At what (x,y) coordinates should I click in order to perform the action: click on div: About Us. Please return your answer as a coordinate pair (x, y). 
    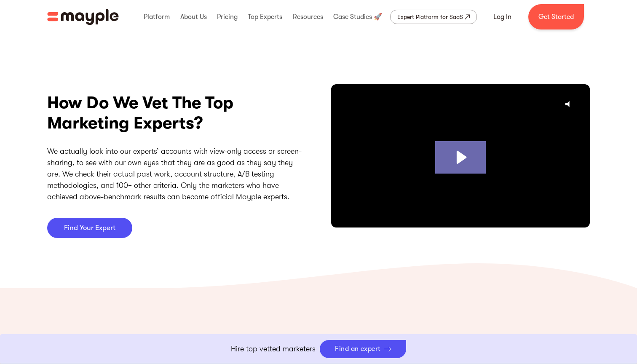
    Looking at the image, I should click on (193, 17).